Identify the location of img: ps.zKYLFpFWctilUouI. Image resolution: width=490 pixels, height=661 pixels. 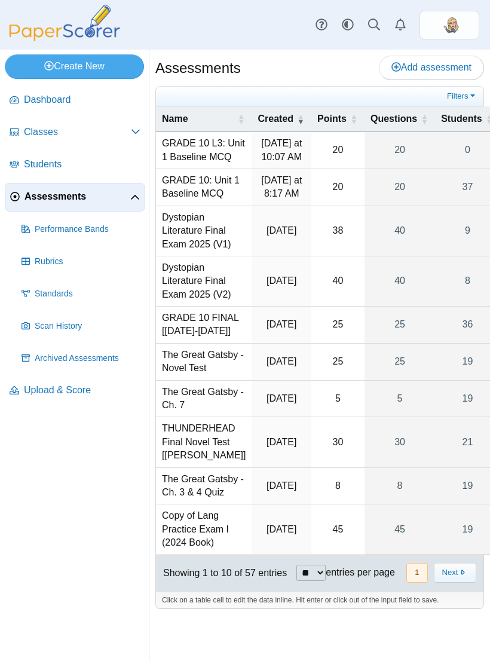
(450, 25).